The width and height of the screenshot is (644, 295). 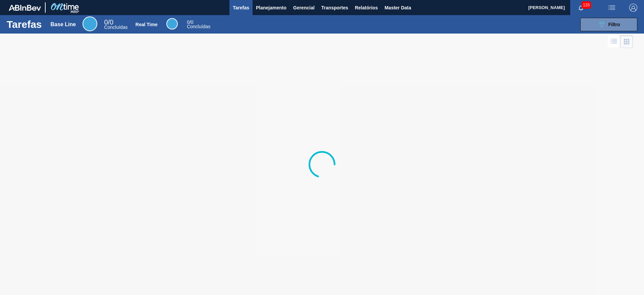 I want to click on span: Master Data, so click(x=397, y=7).